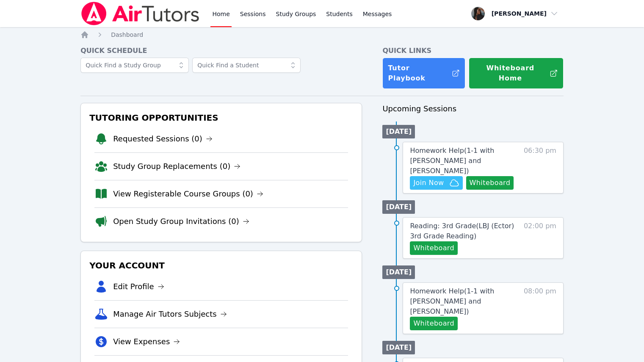  What do you see at coordinates (147, 342) in the screenshot?
I see `a: View Expenses` at bounding box center [147, 342].